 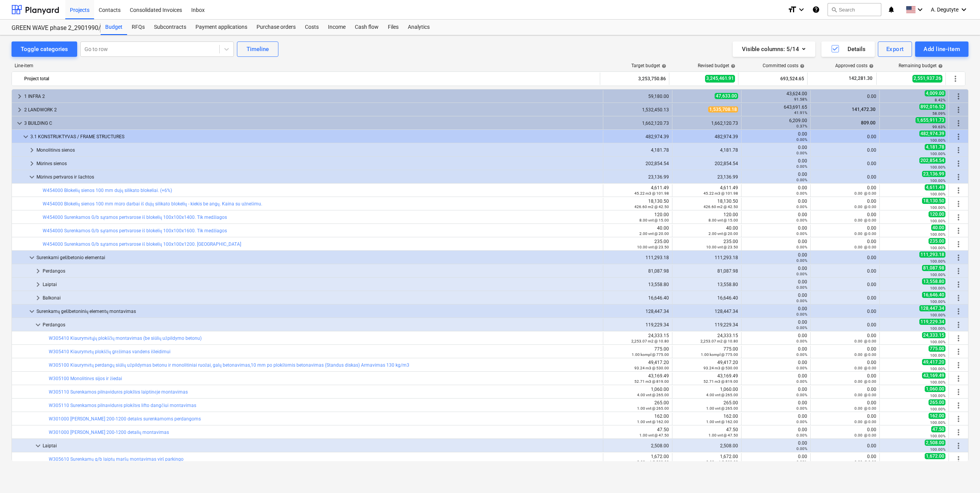 I want to click on button: Toggle categories, so click(x=44, y=49).